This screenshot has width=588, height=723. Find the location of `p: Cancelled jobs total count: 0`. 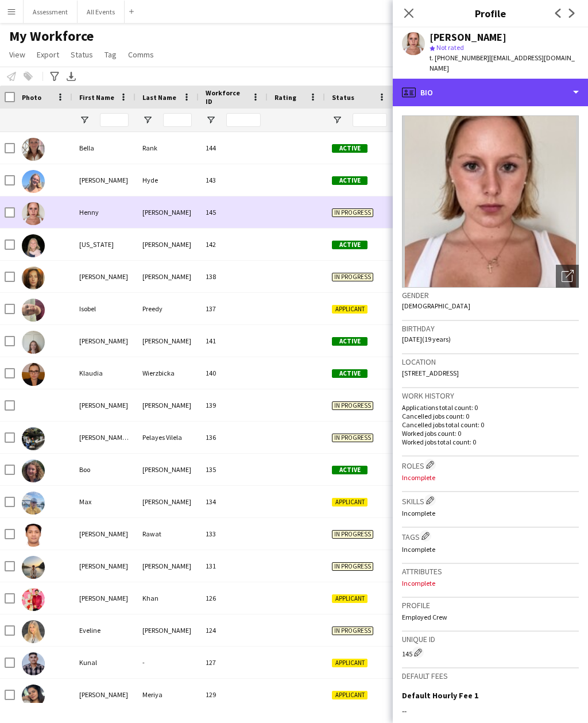

p: Cancelled jobs total count: 0 is located at coordinates (490, 424).